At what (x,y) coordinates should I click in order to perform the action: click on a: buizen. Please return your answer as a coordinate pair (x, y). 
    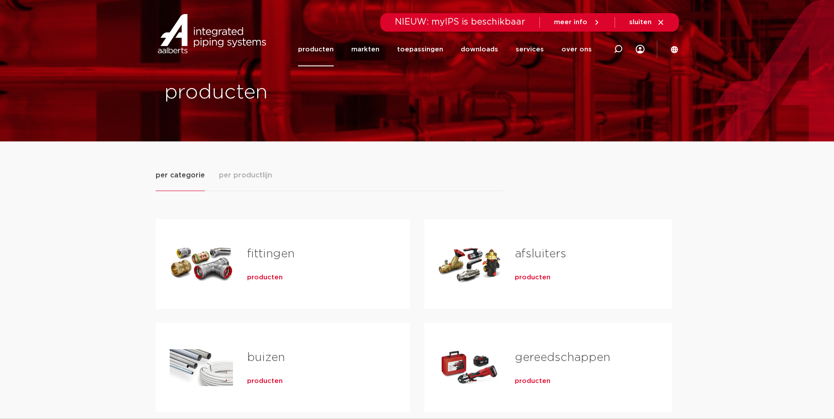
    Looking at the image, I should click on (266, 358).